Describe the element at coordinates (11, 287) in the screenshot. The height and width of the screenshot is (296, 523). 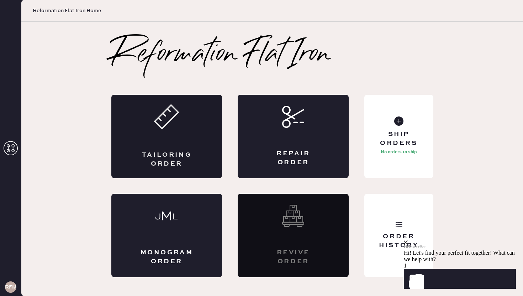
I see `h3: RFIA` at that location.